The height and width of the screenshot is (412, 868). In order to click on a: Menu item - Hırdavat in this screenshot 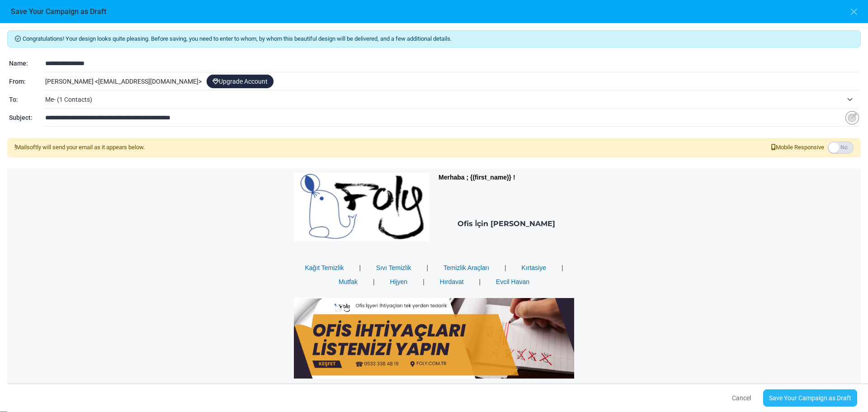, I will do `click(452, 282)`.